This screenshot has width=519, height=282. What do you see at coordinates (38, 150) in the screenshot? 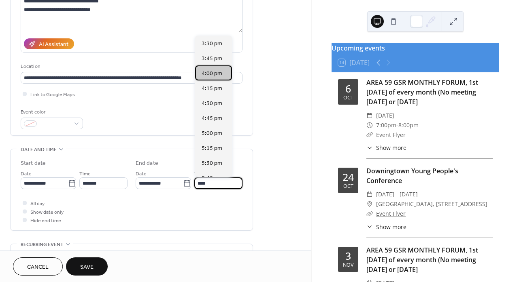
I see `span: Date and time` at bounding box center [38, 150].